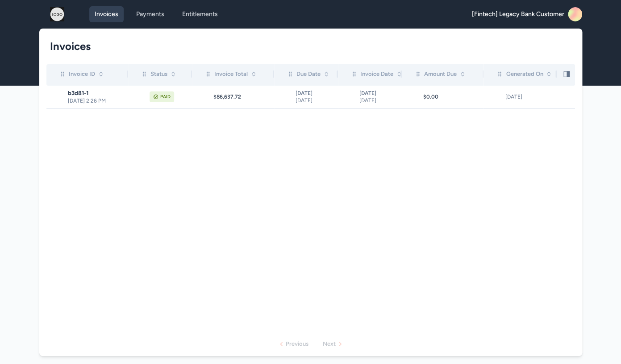 This screenshot has width=621, height=364. What do you see at coordinates (82, 74) in the screenshot?
I see `div: Invoice ID` at bounding box center [82, 74].